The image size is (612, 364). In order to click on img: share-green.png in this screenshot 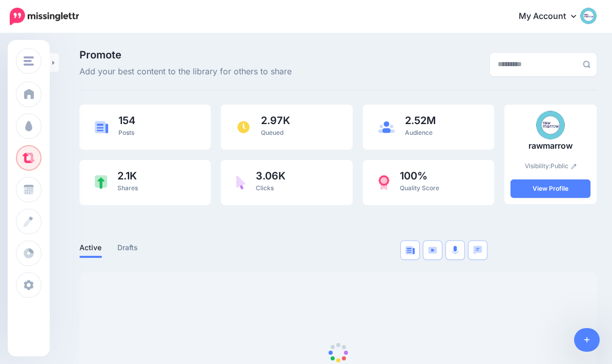, I will do `click(101, 182)`.